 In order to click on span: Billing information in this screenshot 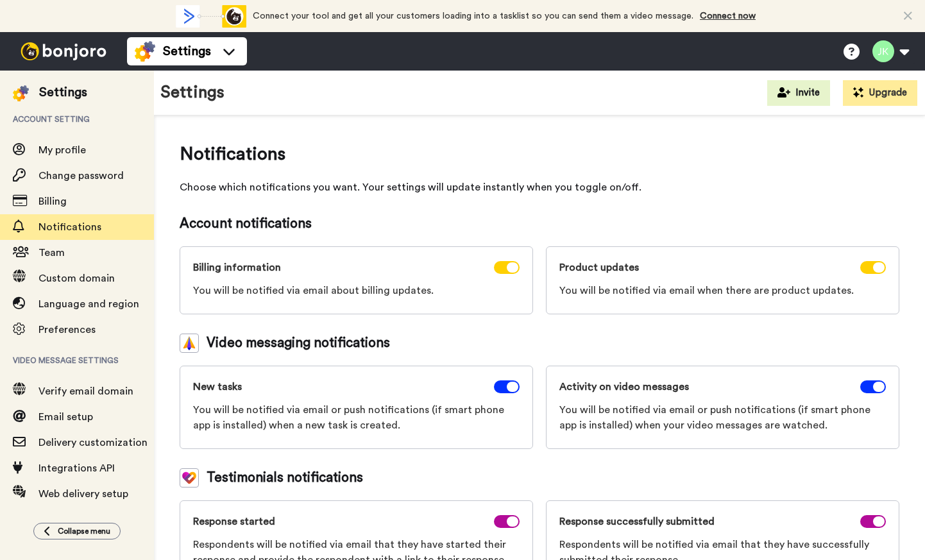, I will do `click(237, 268)`.